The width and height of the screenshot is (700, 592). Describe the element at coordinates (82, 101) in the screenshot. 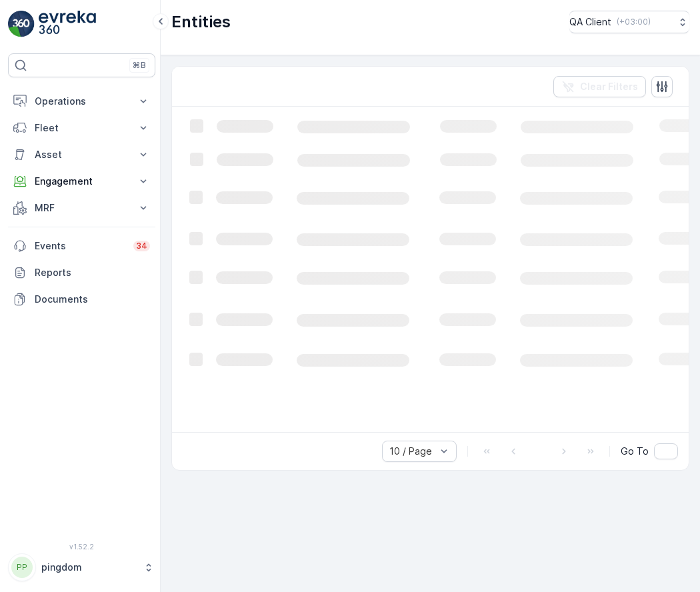

I see `p: Operations` at that location.